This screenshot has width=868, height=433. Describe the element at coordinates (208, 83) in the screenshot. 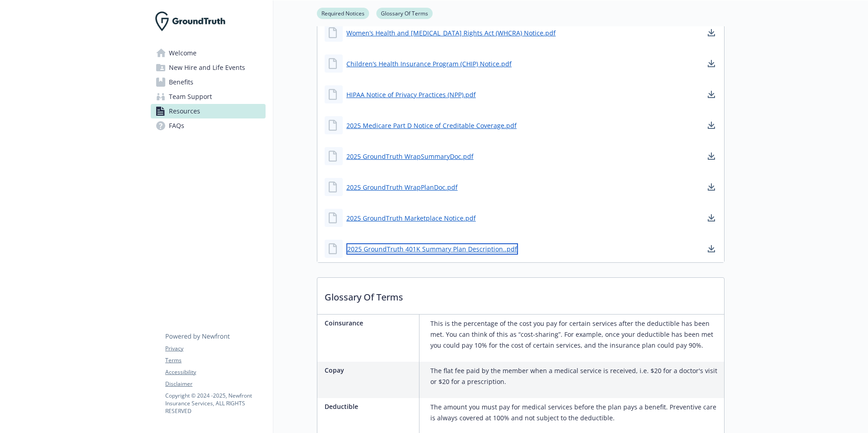

I see `a: Benefits` at that location.